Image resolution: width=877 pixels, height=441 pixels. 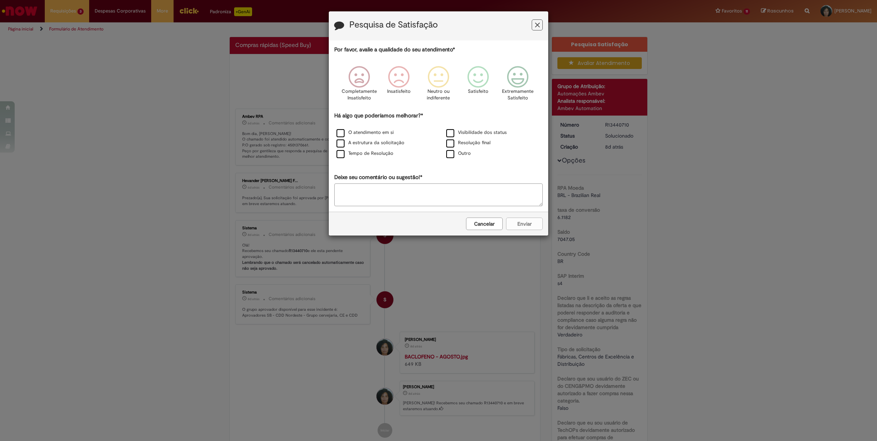 I want to click on label: Visibilidade dos status, so click(x=477, y=133).